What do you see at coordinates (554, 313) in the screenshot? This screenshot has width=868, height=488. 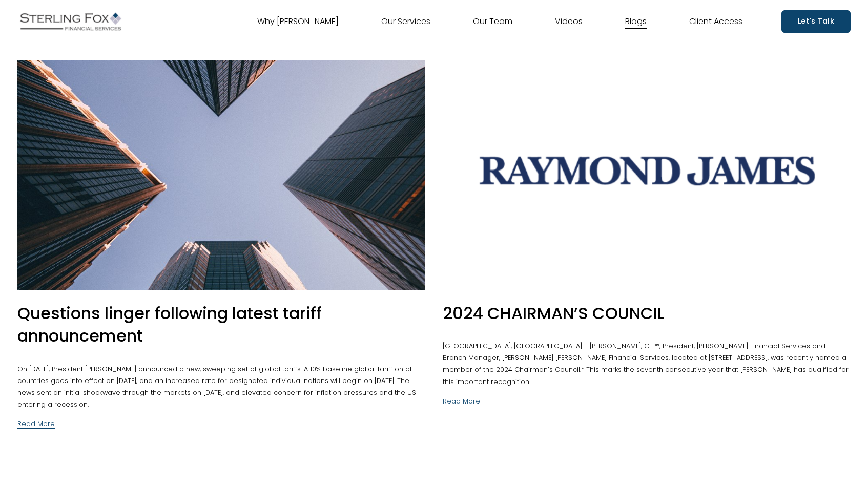 I see `a: 2024 CHAIRMAN’S COUNCIL` at bounding box center [554, 313].